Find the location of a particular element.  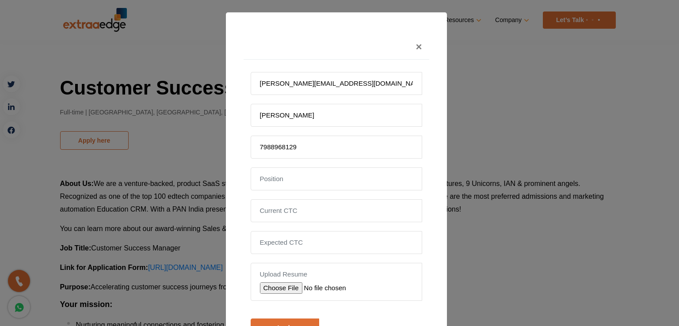

input: Current CTC is located at coordinates (336, 211).